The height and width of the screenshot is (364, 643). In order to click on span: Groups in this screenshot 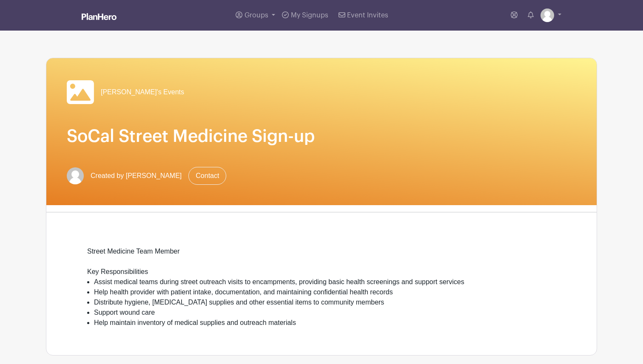, I will do `click(257, 15)`.